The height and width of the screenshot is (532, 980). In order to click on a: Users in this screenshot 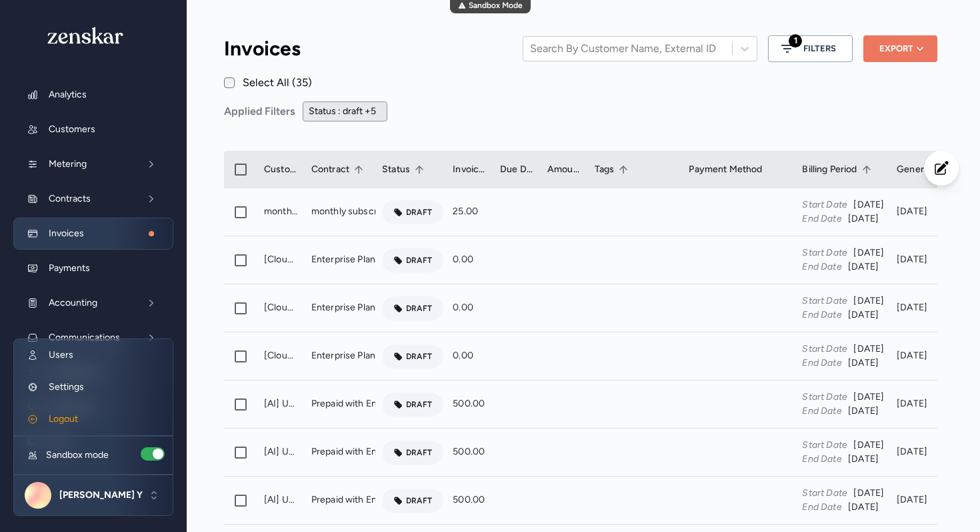, I will do `click(93, 355)`.